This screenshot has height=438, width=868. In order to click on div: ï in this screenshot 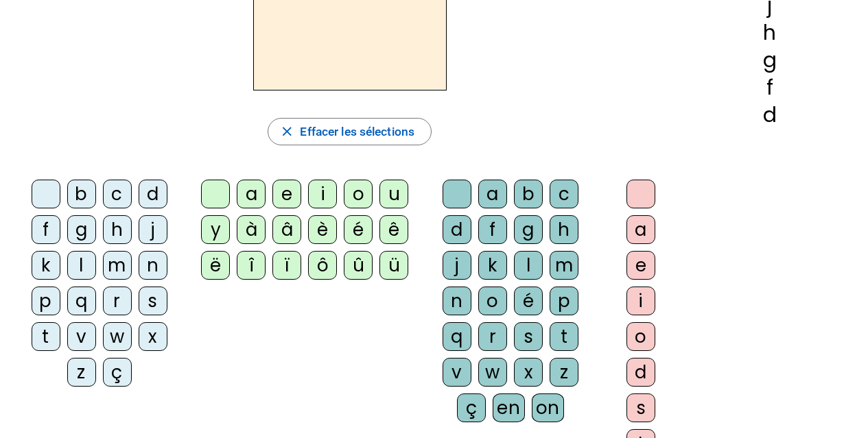, I will do `click(287, 265)`.